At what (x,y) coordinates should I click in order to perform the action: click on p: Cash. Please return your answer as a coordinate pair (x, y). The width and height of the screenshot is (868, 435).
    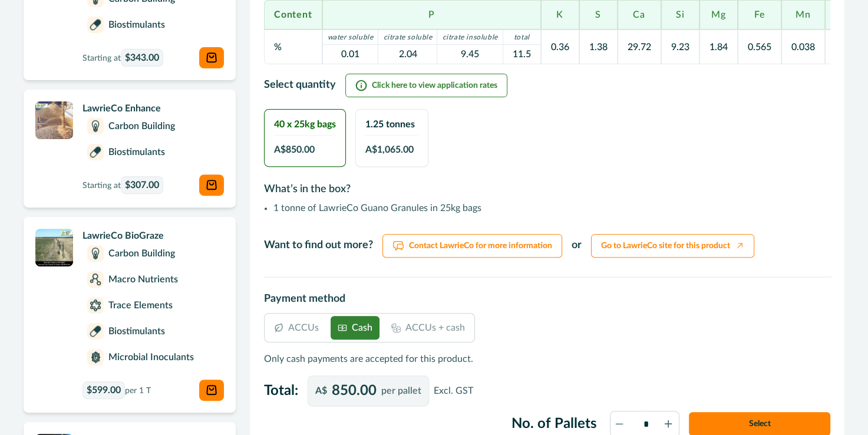
    Looking at the image, I should click on (362, 328).